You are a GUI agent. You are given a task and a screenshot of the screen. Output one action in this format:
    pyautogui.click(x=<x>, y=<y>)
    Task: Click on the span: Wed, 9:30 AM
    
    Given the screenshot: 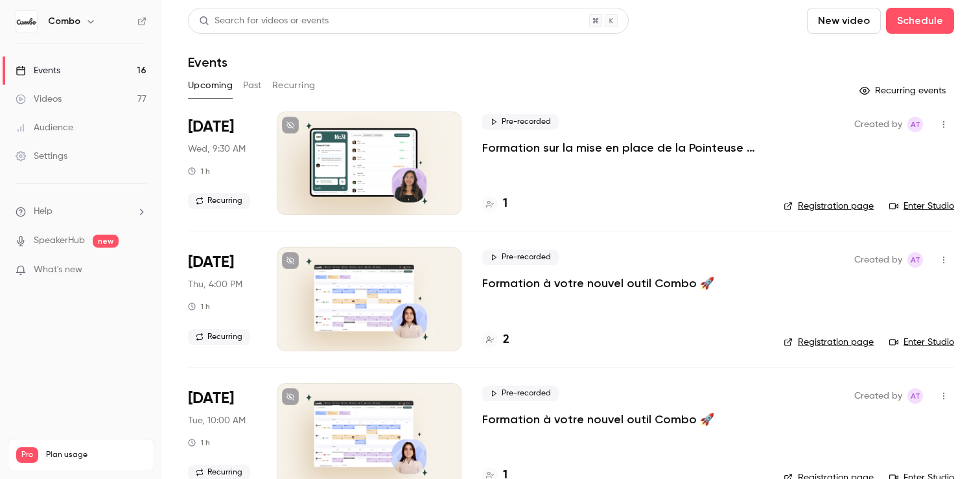 What is the action you would take?
    pyautogui.click(x=216, y=149)
    